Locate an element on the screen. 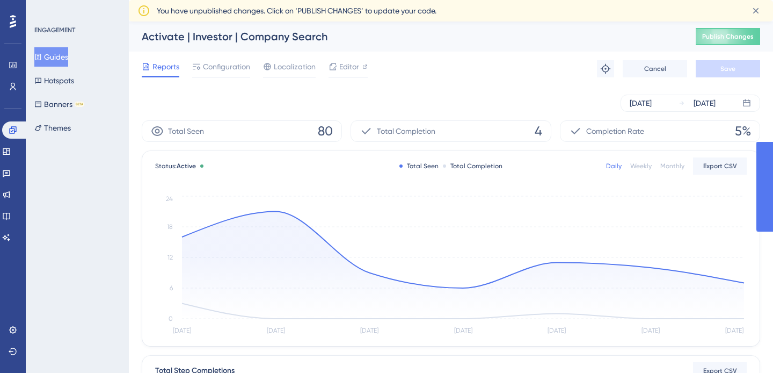 This screenshot has width=773, height=373. button: Themes is located at coordinates (53, 128).